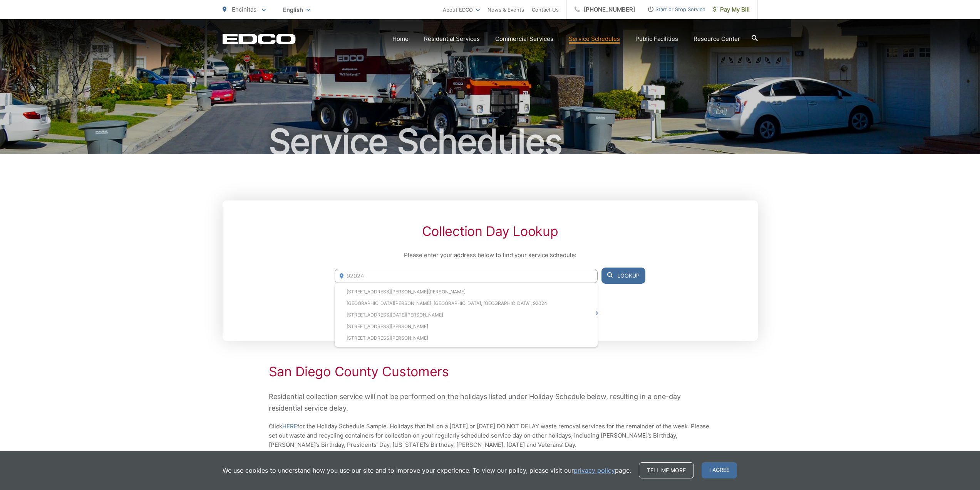  What do you see at coordinates (623, 276) in the screenshot?
I see `button: Lookup` at bounding box center [623, 276].